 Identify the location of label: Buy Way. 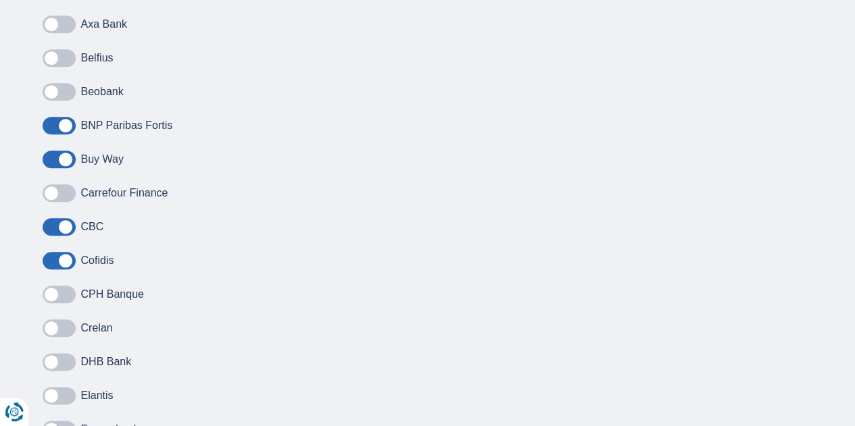
(102, 159).